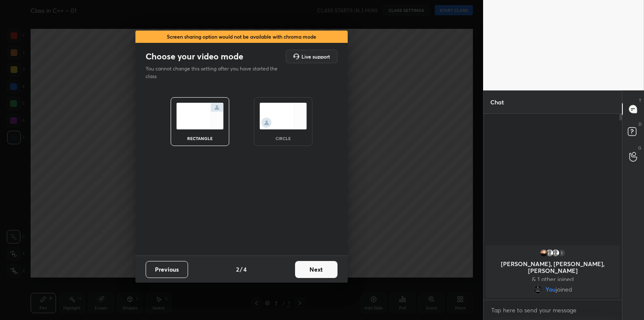 The height and width of the screenshot is (320, 644). I want to click on div: Screen sharing option would not be available with chroma mode, so click(241, 37).